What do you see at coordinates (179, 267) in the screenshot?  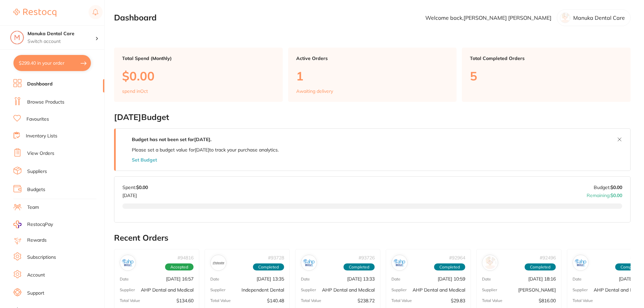 I see `span: Accepted` at bounding box center [179, 267].